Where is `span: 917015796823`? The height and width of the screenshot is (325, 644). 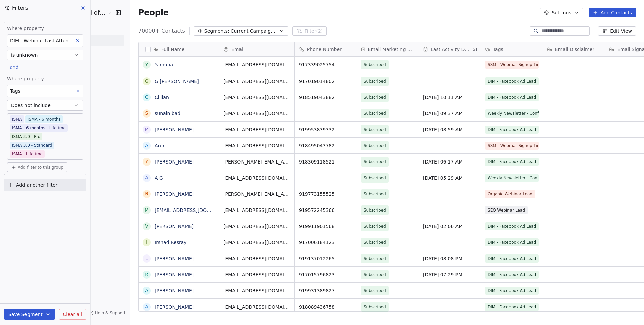
span: 917015796823 is located at coordinates (326, 275).